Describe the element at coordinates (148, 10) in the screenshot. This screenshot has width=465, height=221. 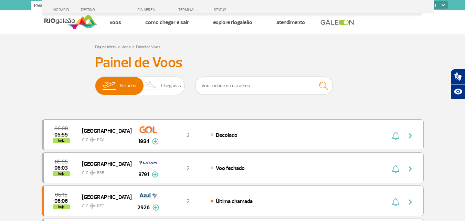
I see `div: CIA AÉREA` at that location.